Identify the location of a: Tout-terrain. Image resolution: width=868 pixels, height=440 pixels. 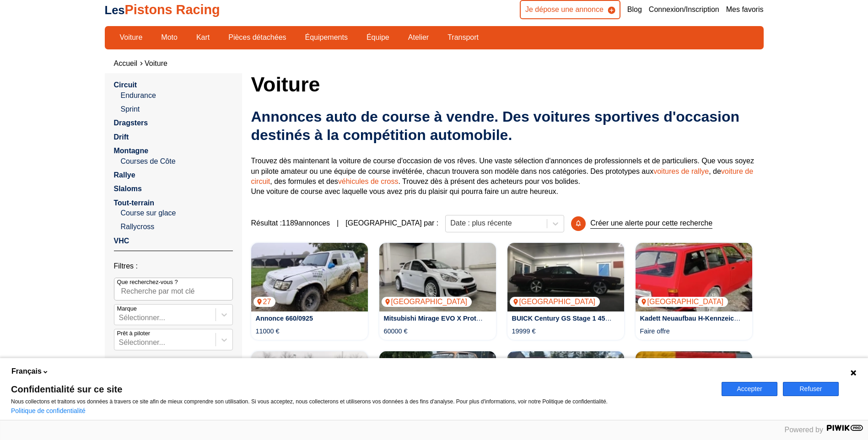
(134, 203).